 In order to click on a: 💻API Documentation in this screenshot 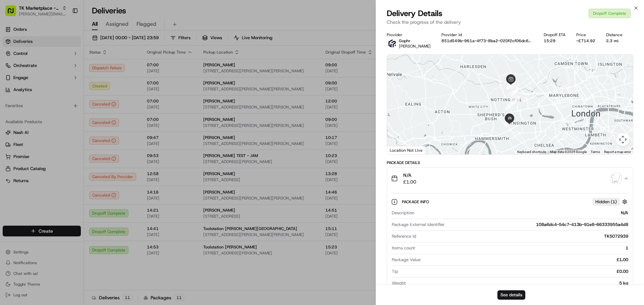, I will do `click(82, 100)`.